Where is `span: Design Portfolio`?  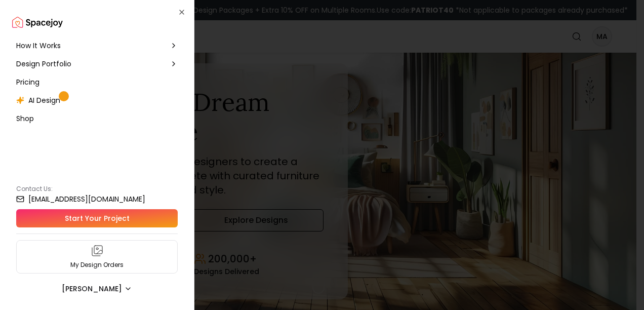
span: Design Portfolio is located at coordinates (44, 64).